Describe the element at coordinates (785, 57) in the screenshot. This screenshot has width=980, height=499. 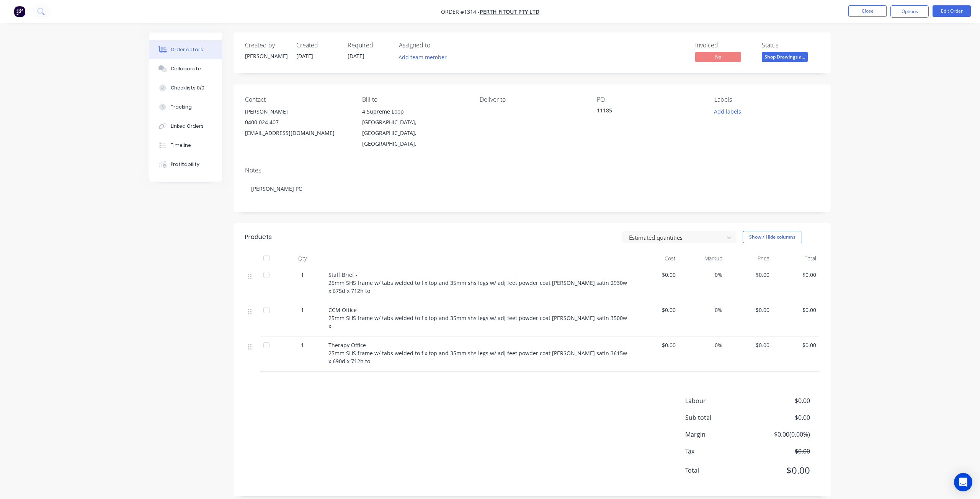
I see `span: Shop Drawings a...` at that location.